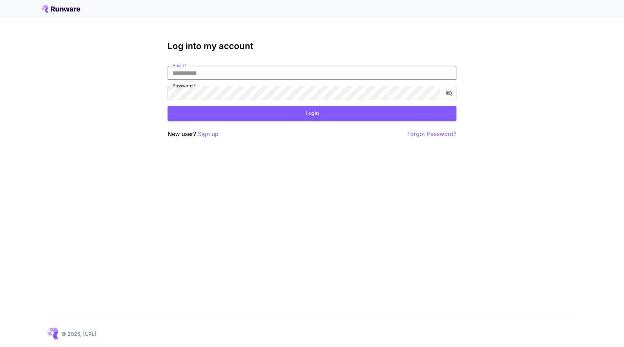  I want to click on label: Password, so click(184, 86).